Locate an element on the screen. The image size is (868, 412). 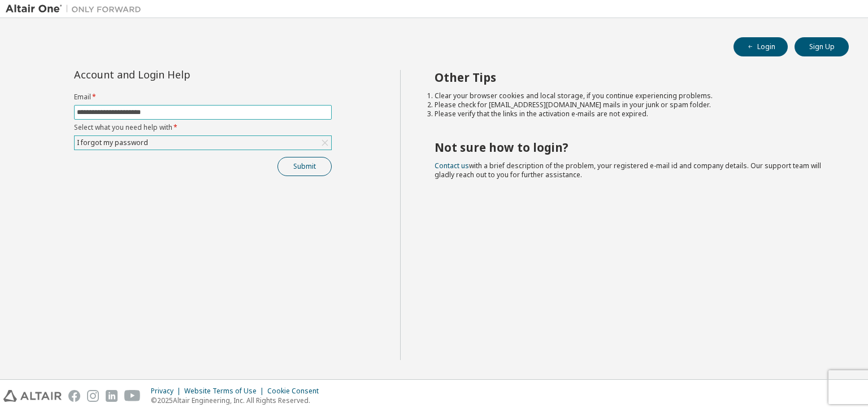
img: altair_logo.svg is located at coordinates (32, 396).